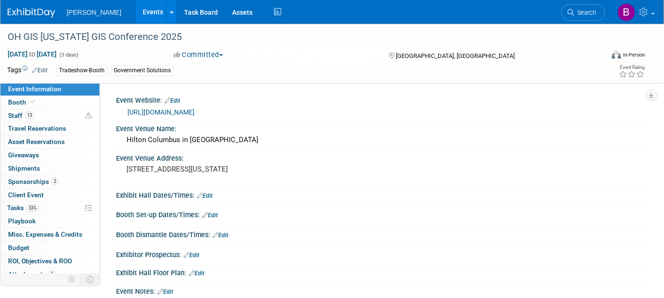  Describe the element at coordinates (50, 142) in the screenshot. I see `a: Asset Reservations` at that location.